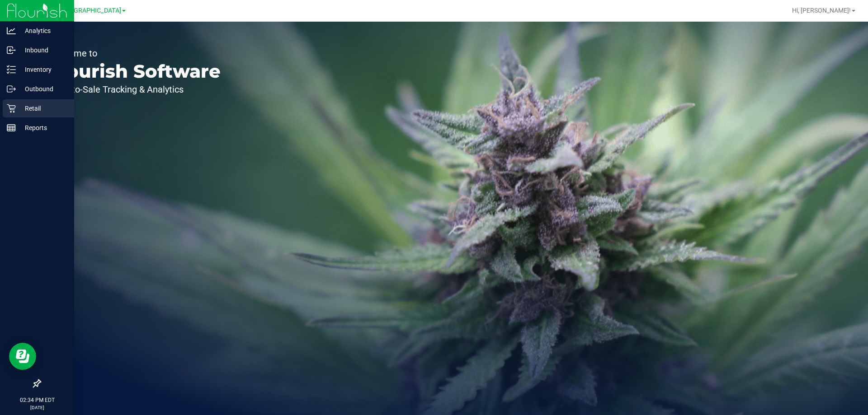 This screenshot has height=415, width=868. I want to click on p: Analytics, so click(43, 31).